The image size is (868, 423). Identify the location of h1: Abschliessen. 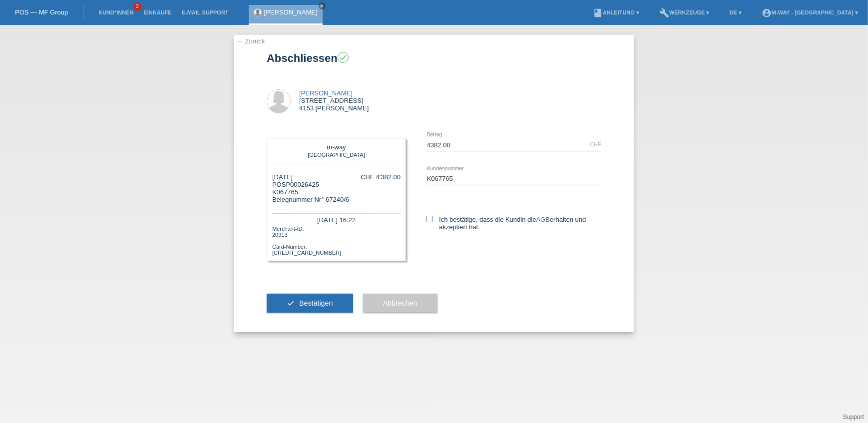
(434, 58).